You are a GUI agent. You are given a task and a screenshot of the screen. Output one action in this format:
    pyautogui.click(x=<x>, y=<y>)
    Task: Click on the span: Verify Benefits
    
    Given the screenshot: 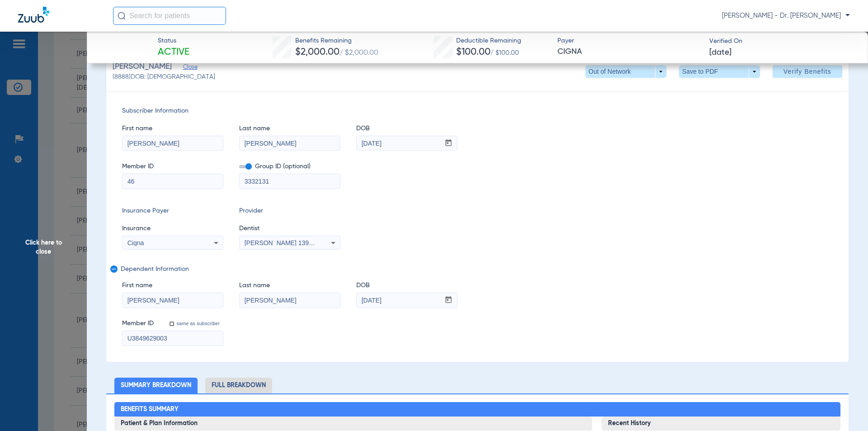 What is the action you would take?
    pyautogui.click(x=808, y=71)
    